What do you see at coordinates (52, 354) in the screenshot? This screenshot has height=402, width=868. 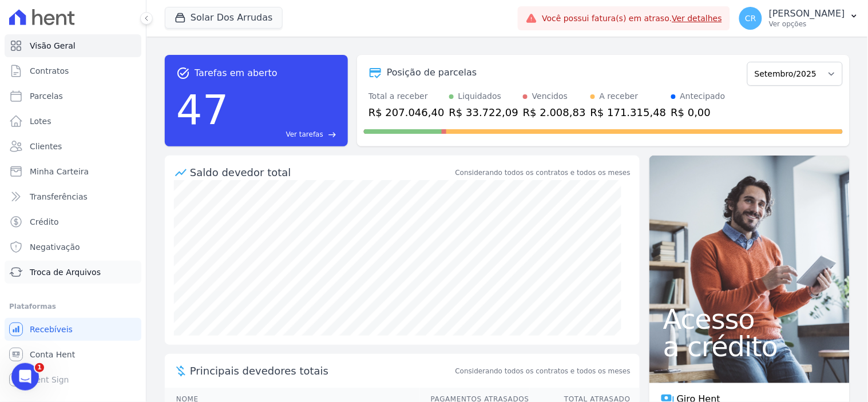 I see `span: Conta Hent` at bounding box center [52, 354].